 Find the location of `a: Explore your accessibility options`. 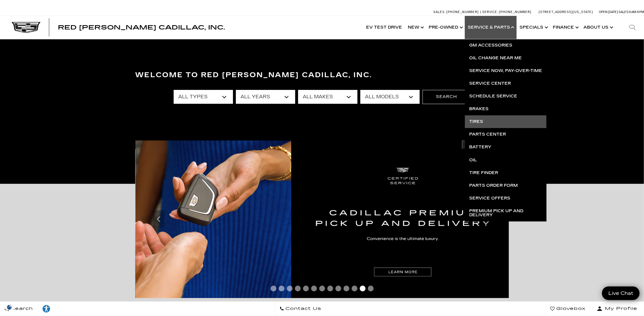

a: Explore your accessibility options is located at coordinates (46, 309).